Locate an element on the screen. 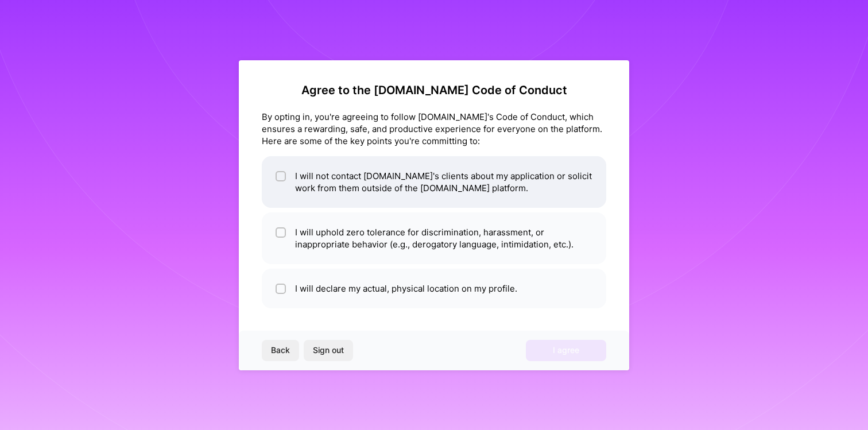 The width and height of the screenshot is (868, 430). button: Back is located at coordinates (280, 350).